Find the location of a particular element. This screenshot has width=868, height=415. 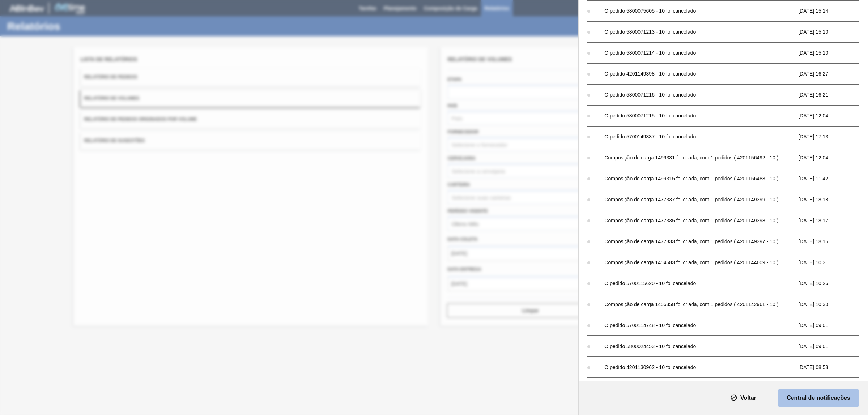

div: O pedido 5700149337 - 10 foi cancelado is located at coordinates (700, 137).